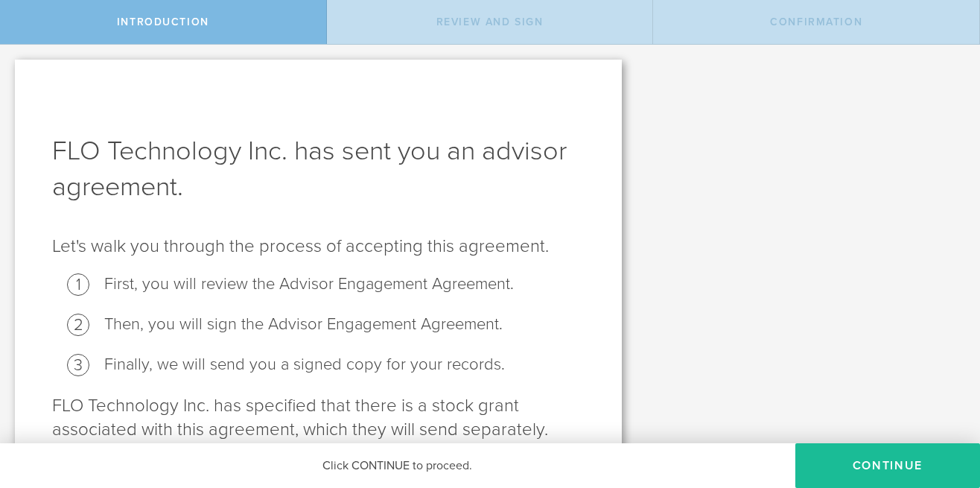 Image resolution: width=980 pixels, height=488 pixels. Describe the element at coordinates (318, 169) in the screenshot. I see `h1: FLO Technology Inc. has sent you an advisor agreement.` at that location.